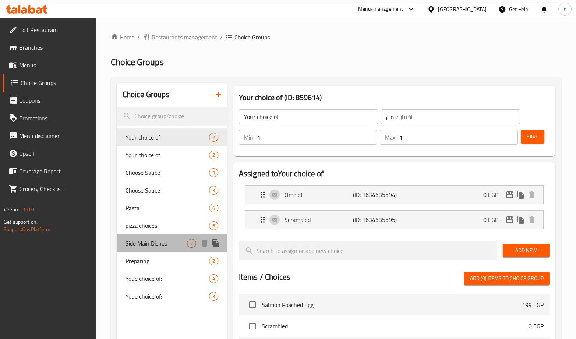  Describe the element at coordinates (507, 278) in the screenshot. I see `span: Add (0) items to choice group` at that location.